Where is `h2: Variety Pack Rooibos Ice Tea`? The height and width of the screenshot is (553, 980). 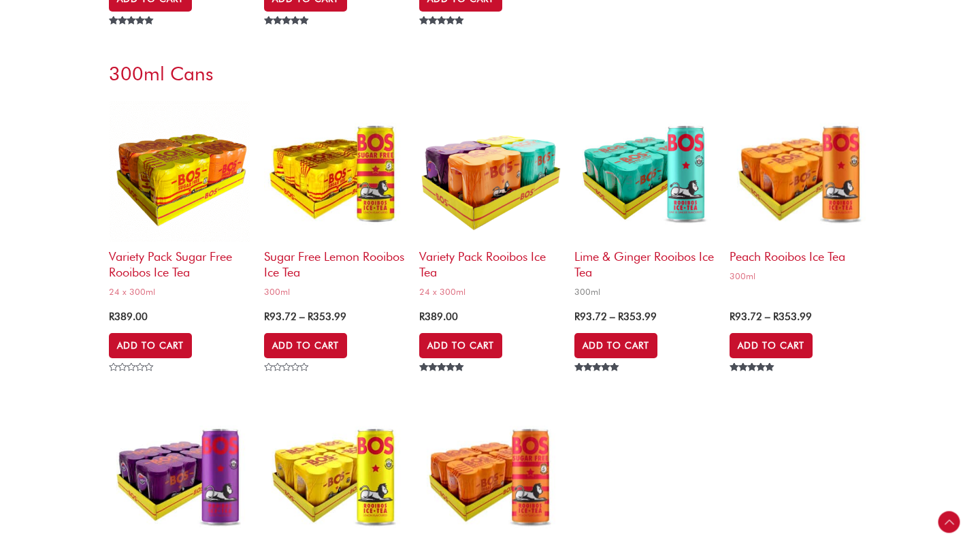
h2: Variety Pack Rooibos Ice Tea is located at coordinates (490, 261).